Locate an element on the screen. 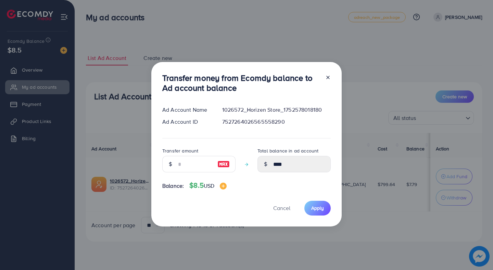 This screenshot has height=270, width=493. h3: Transfer money from Ecomdy balance to Ad account balance is located at coordinates (241, 83).